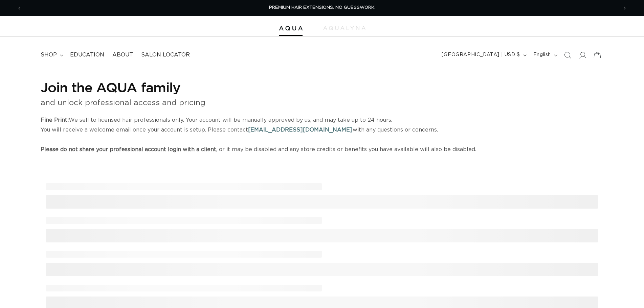 Image resolution: width=644 pixels, height=308 pixels. What do you see at coordinates (165, 55) in the screenshot?
I see `span: Salon Locator` at bounding box center [165, 55].